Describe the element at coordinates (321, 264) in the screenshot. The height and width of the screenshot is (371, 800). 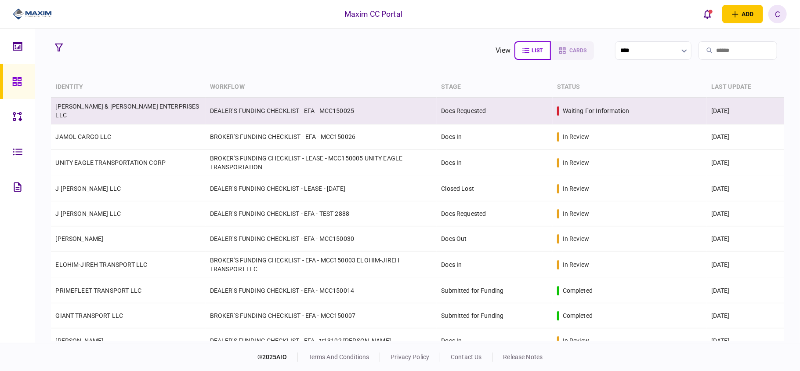
I see `td: BROKER'S FUNDING CHECKLIST - EFA - MCC150003 ELOHIM-JIREH TRANSPORT LLC` at that location.